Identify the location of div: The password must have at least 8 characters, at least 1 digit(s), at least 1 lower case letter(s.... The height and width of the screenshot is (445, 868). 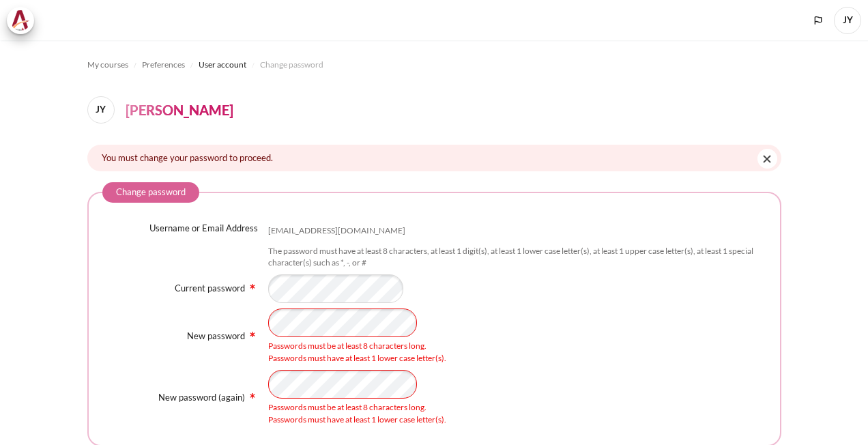
(517, 257).